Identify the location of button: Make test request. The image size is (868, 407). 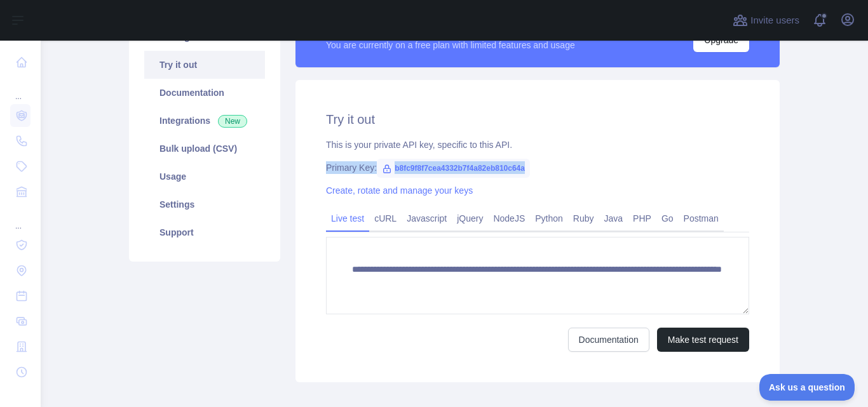
(703, 340).